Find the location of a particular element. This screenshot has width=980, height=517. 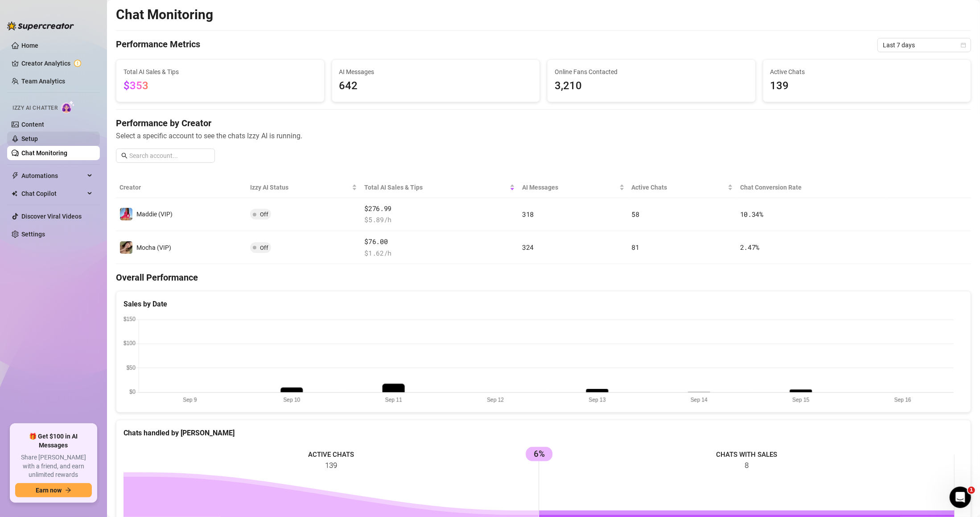

span: 3,210 is located at coordinates (652, 86).